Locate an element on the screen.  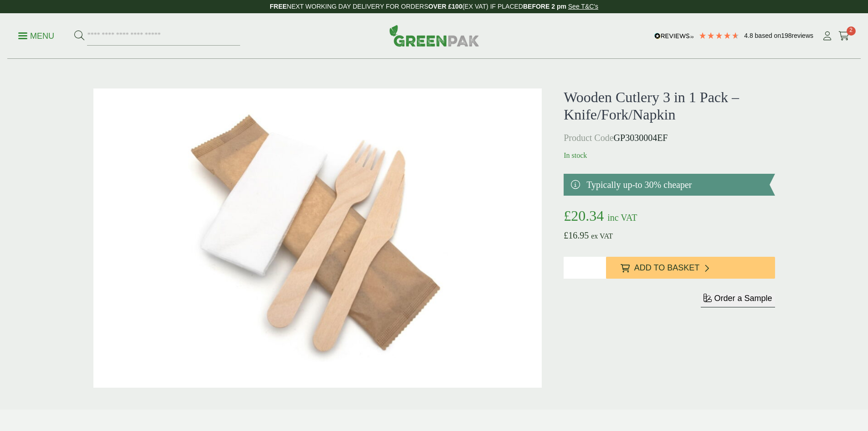
h1: Wooden Cutlery 3 in 1 Pack – Knife/Fork/Napkin is located at coordinates (669, 106).